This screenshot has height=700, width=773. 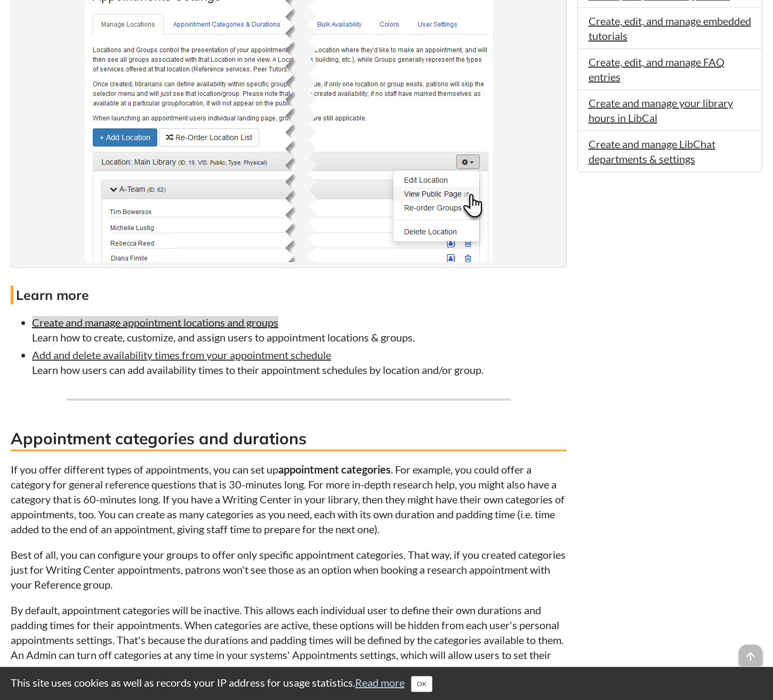 What do you see at coordinates (380, 683) in the screenshot?
I see `a: Read more` at bounding box center [380, 683].